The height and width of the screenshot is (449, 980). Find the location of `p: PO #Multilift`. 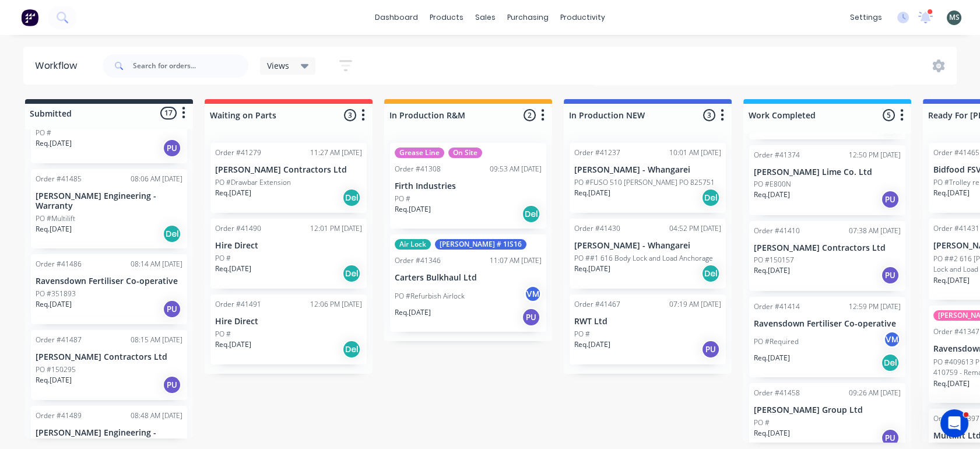

p: PO #Multilift is located at coordinates (55, 218).